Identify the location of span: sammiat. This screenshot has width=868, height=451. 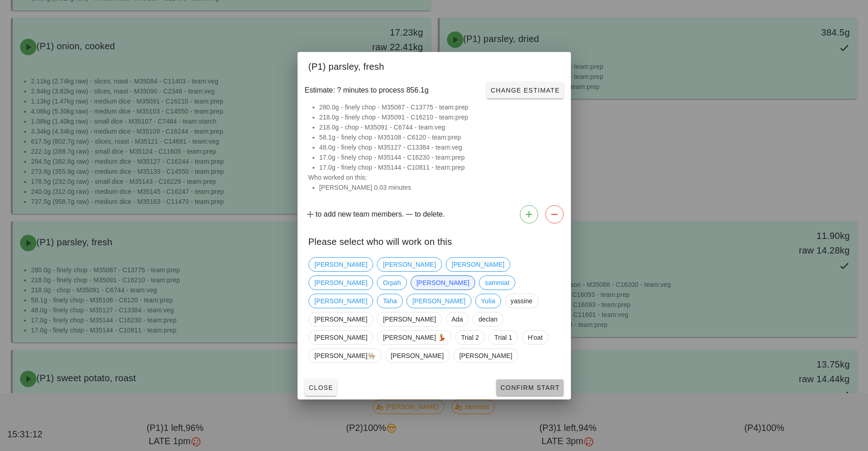
(497, 282).